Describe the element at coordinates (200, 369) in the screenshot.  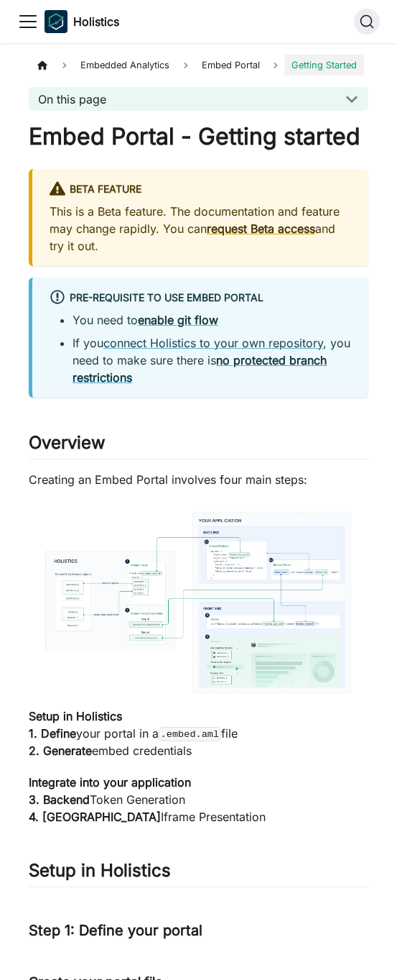
I see `strong: no protected branch restrictions` at that location.